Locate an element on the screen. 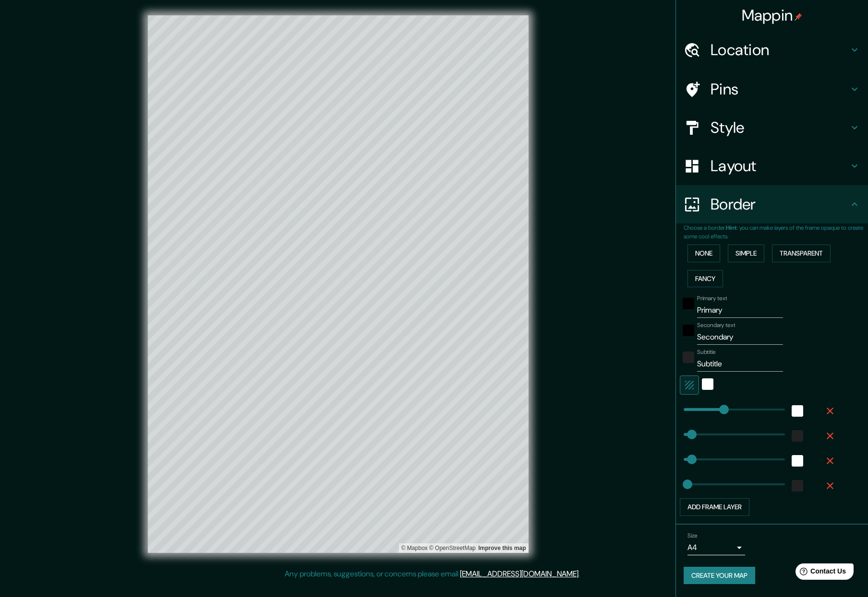  div: A4 is located at coordinates (716, 547).